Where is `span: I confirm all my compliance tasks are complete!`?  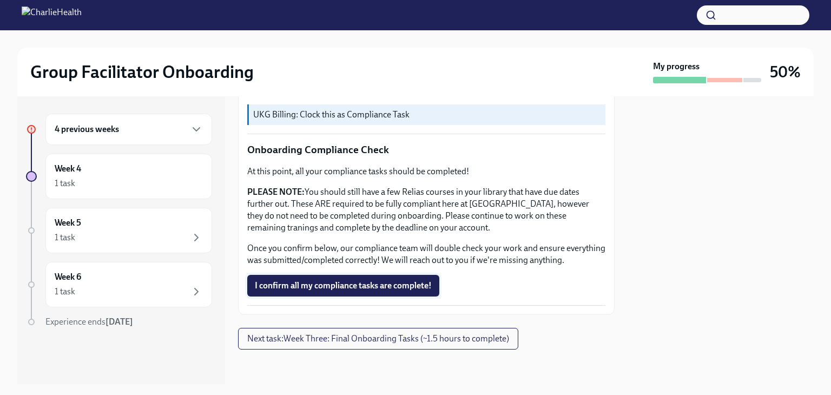
span: I confirm all my compliance tasks are complete! is located at coordinates (343, 286).